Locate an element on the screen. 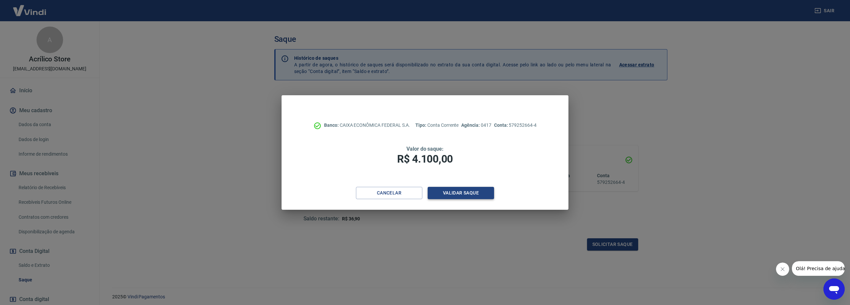  span: Tipo: is located at coordinates (421, 125).